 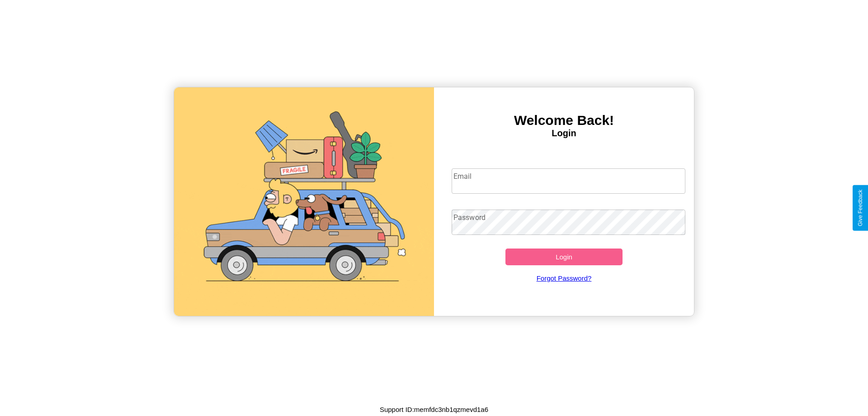 What do you see at coordinates (303, 202) in the screenshot?
I see `img: gif` at bounding box center [303, 202].